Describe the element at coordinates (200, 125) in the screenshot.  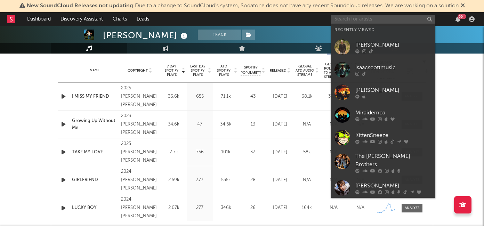
I see `div: 47` at that location.